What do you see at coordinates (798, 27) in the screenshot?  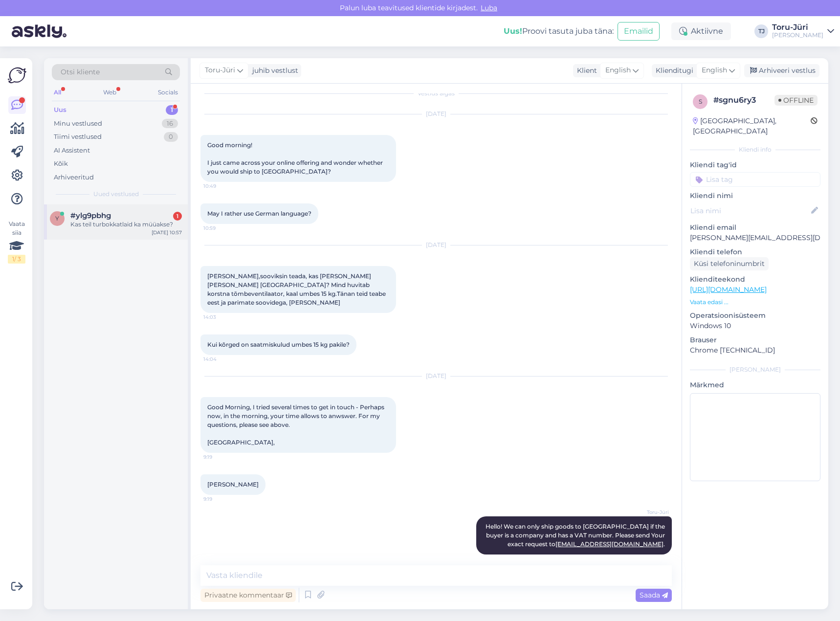 I see `div: Toru-Jüri` at bounding box center [798, 27].